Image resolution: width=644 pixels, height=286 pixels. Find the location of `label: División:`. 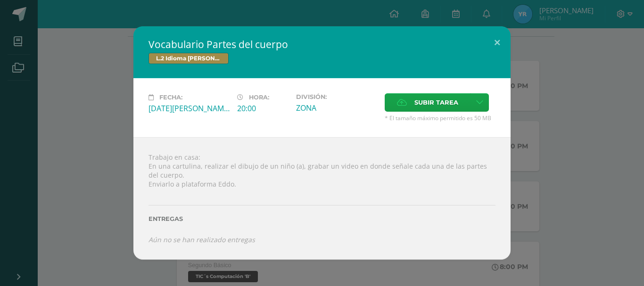

label: División: is located at coordinates (337, 97).